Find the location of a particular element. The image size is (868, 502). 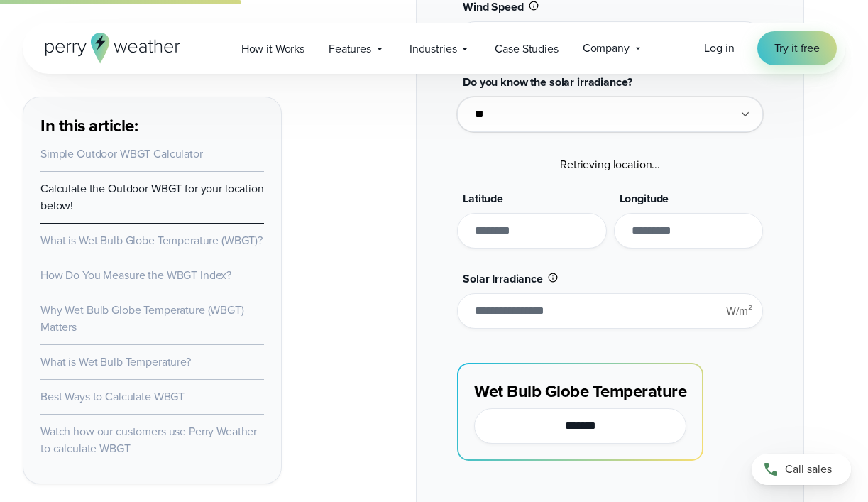

a: What is Wet Bulb Temperature? is located at coordinates (115, 362).